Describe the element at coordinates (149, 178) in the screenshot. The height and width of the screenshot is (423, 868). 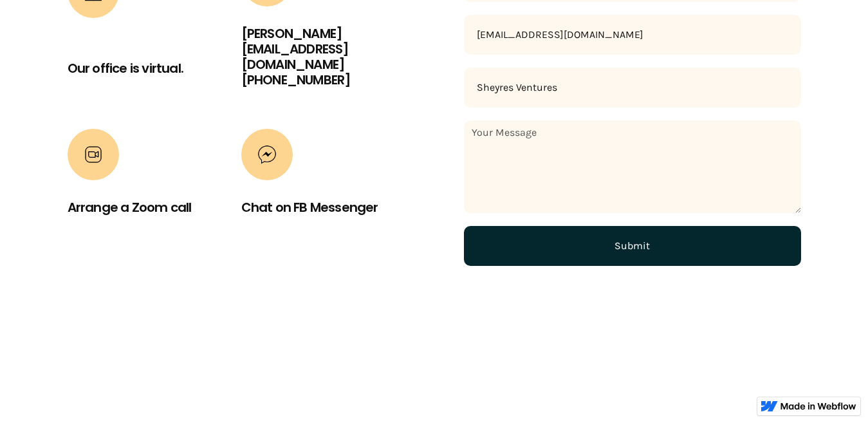
I see `a: Arrange a Zoom call` at that location.